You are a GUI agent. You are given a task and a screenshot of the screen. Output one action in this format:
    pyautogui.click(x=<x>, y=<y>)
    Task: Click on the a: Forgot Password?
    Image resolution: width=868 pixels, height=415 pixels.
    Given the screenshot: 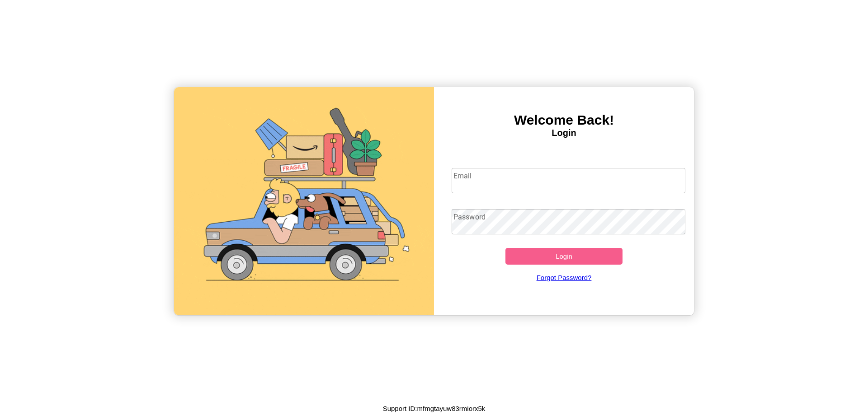 What is the action you would take?
    pyautogui.click(x=564, y=277)
    